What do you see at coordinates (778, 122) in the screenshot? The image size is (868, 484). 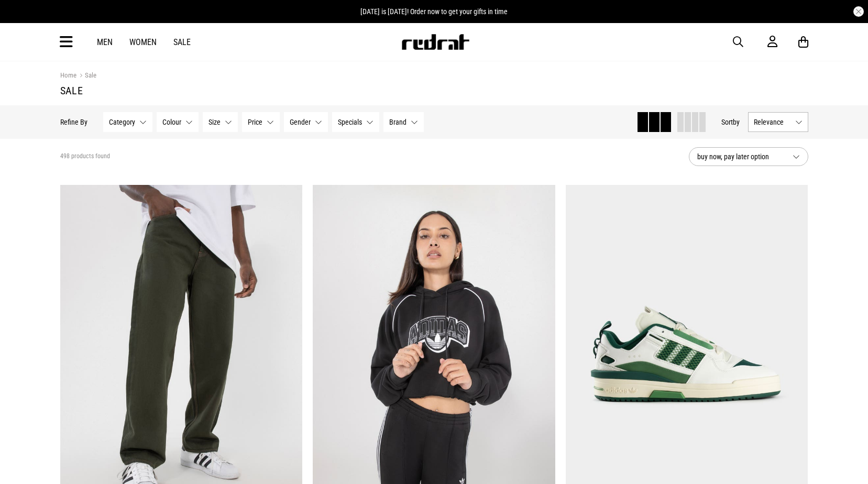 I see `button: Relevance` at bounding box center [778, 122].